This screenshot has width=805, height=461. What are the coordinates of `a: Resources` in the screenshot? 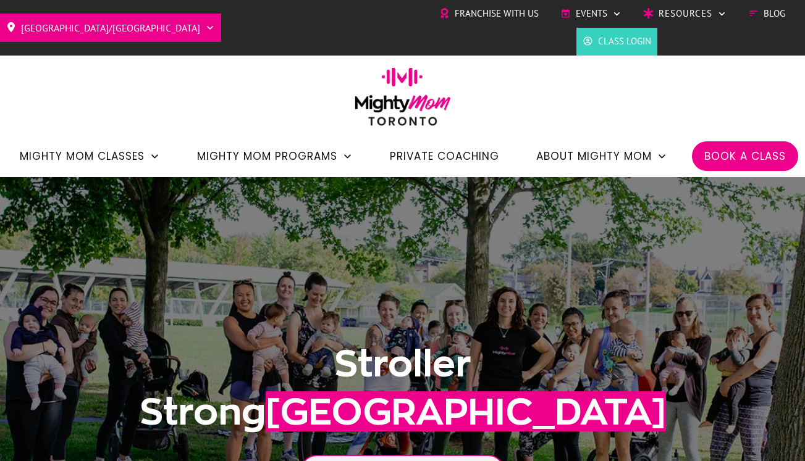 It's located at (684, 14).